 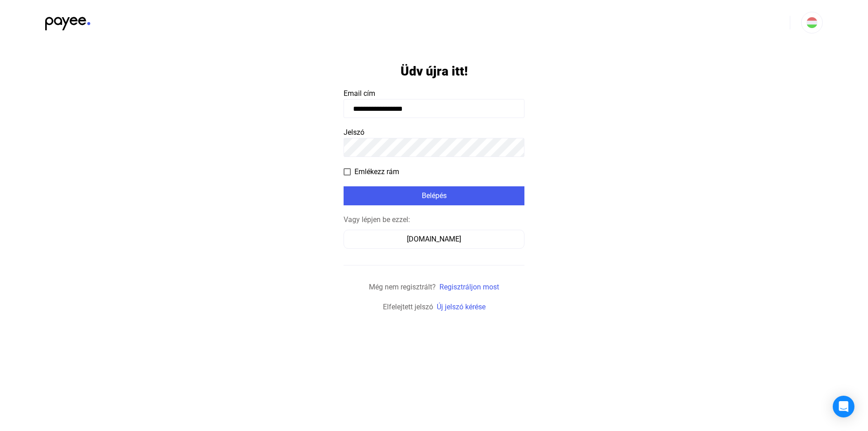 What do you see at coordinates (469, 286) in the screenshot?
I see `a: Regisztráljon most` at bounding box center [469, 286].